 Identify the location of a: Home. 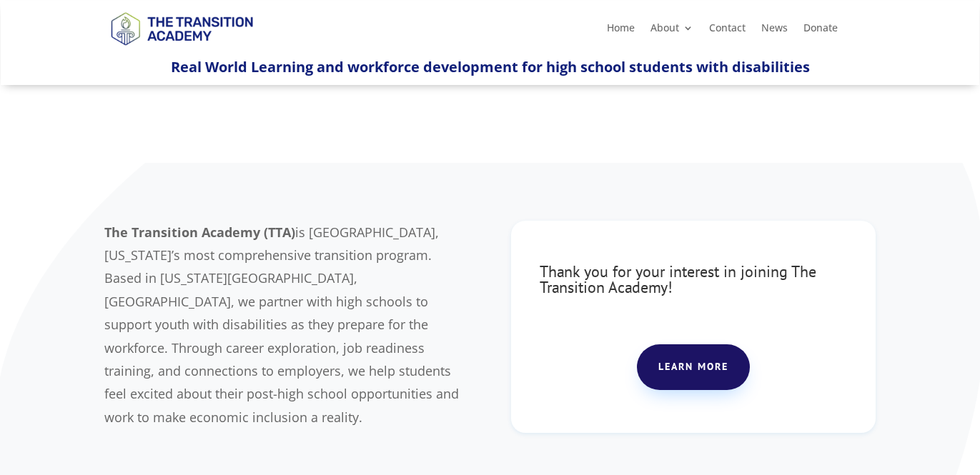
(620, 31).